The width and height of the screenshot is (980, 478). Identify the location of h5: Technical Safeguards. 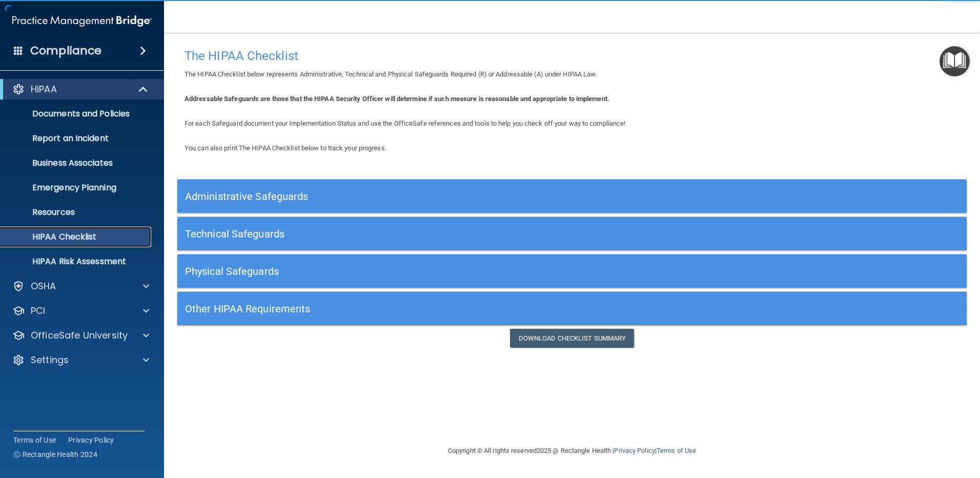
(473, 234).